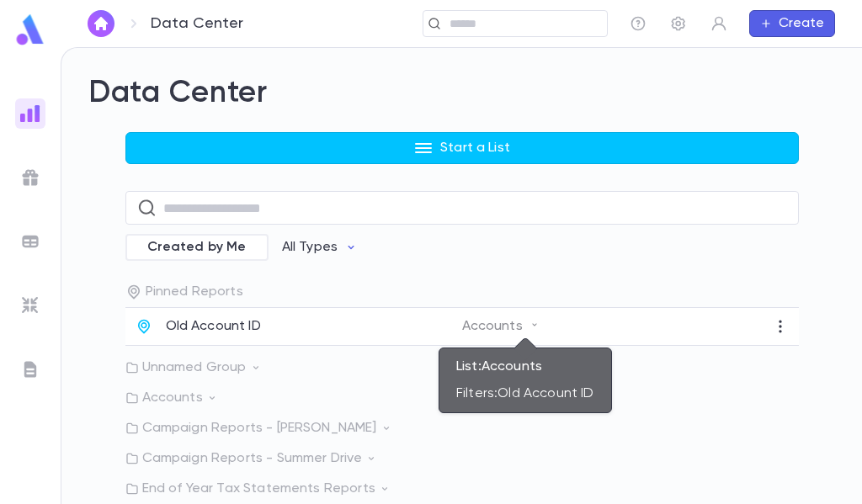 This screenshot has height=504, width=862. What do you see at coordinates (30, 29) in the screenshot?
I see `img: logo` at bounding box center [30, 29].